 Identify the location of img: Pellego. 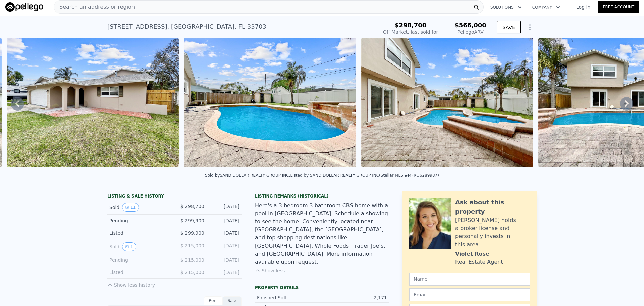
(24, 7).